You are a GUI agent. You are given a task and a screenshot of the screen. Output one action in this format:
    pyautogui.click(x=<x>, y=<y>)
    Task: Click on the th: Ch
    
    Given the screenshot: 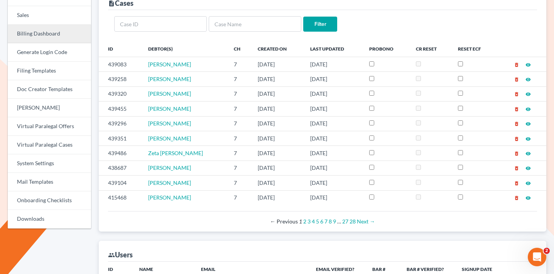 What is the action you would take?
    pyautogui.click(x=240, y=49)
    